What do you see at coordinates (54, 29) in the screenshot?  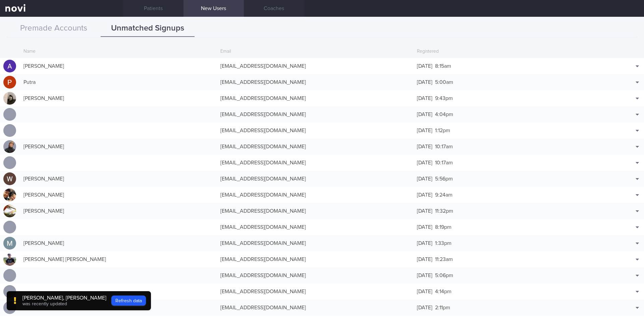 I see `button: Premade Accounts` at bounding box center [54, 29].